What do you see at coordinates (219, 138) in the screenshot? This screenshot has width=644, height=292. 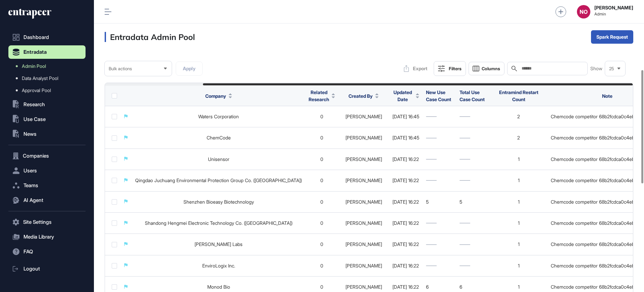 I see `a: ChemCode` at bounding box center [219, 138].